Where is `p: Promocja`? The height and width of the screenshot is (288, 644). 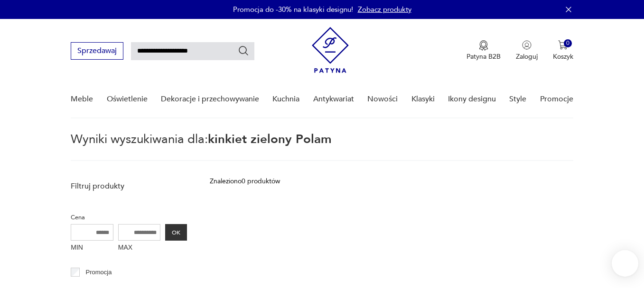 p: Promocja is located at coordinates (99, 272).